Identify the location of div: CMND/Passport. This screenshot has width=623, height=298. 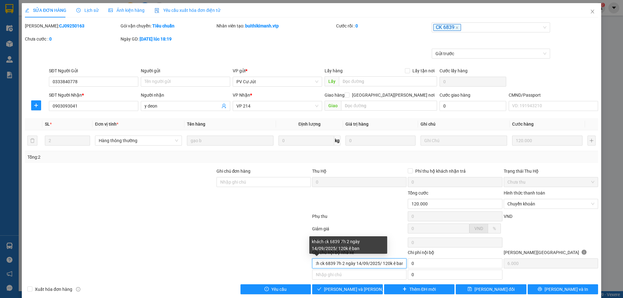
(554, 95).